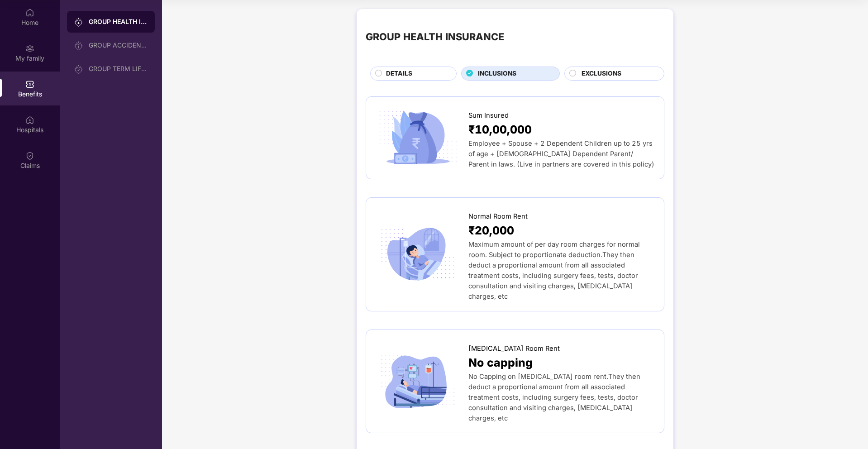 The image size is (868, 449). What do you see at coordinates (500, 129) in the screenshot?
I see `span: ₹10,00,000` at bounding box center [500, 129].